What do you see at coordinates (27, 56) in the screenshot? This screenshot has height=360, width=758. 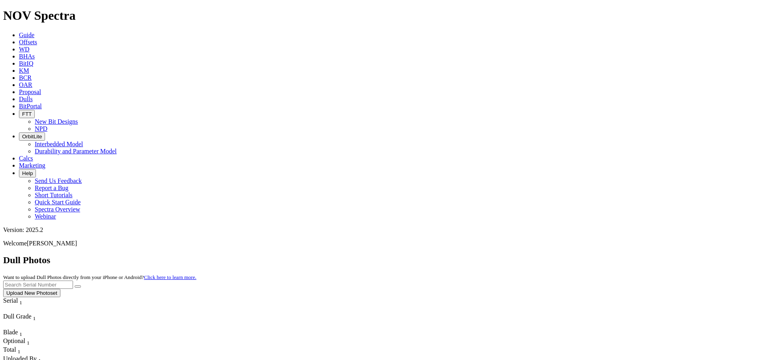 I see `a: BHAs` at bounding box center [27, 56].